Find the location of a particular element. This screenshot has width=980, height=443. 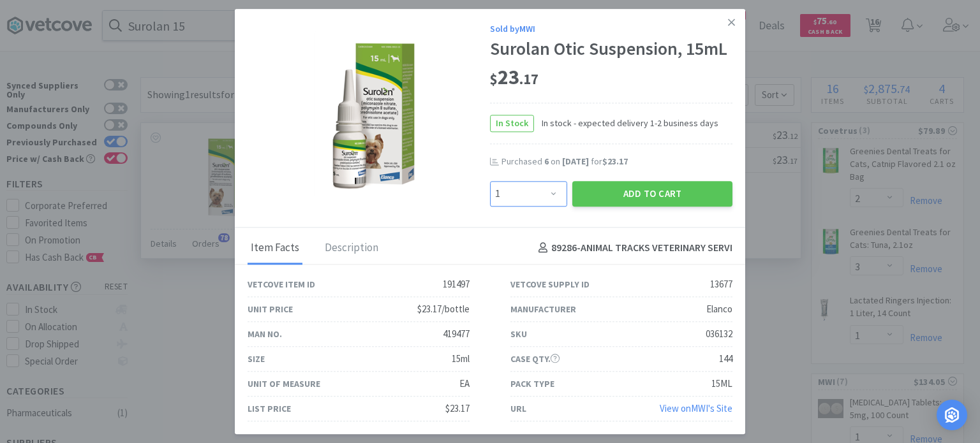

div: Item Facts is located at coordinates (275, 249).